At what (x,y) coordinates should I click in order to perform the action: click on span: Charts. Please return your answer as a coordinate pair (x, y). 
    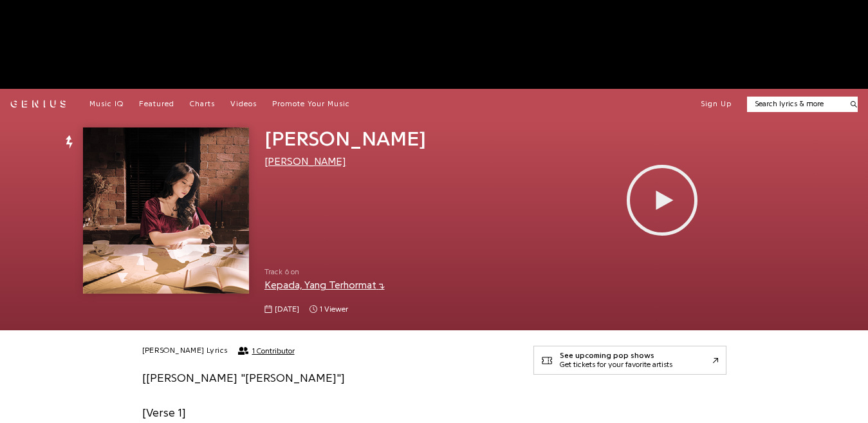
    Looking at the image, I should click on (202, 103).